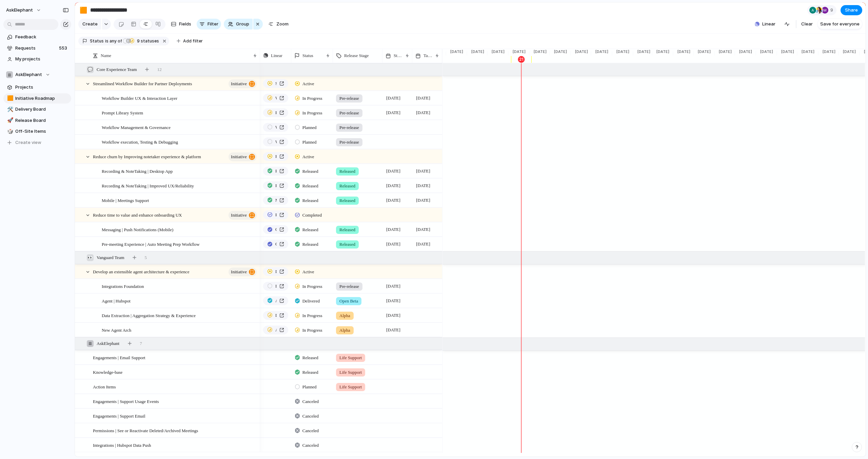 The height and width of the screenshot is (459, 868). I want to click on button: Share, so click(851, 10).